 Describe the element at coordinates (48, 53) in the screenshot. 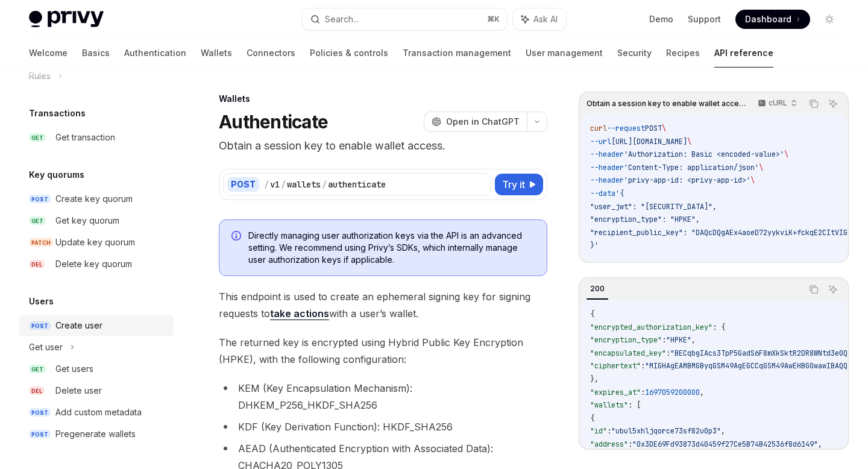

I see `a: Welcome` at that location.